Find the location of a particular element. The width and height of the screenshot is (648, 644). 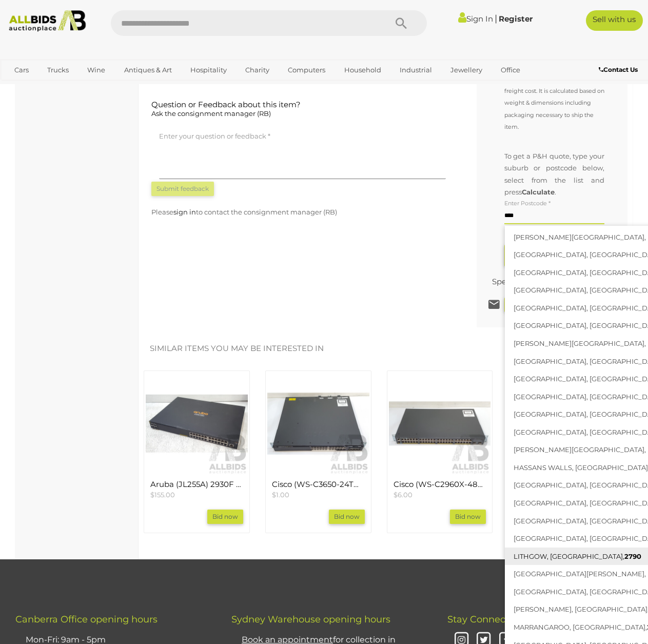

a: Sign In is located at coordinates (475, 18).